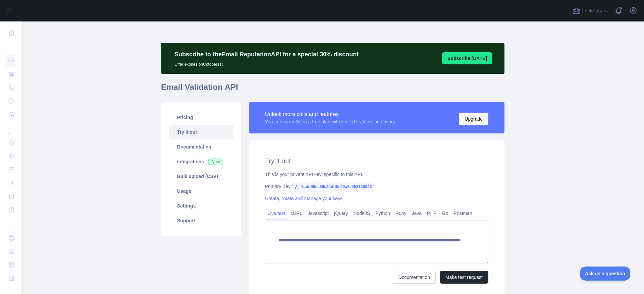 This screenshot has height=294, width=644. What do you see at coordinates (304, 198) in the screenshot?
I see `a: Create, rotate and manage your keys` at bounding box center [304, 198].